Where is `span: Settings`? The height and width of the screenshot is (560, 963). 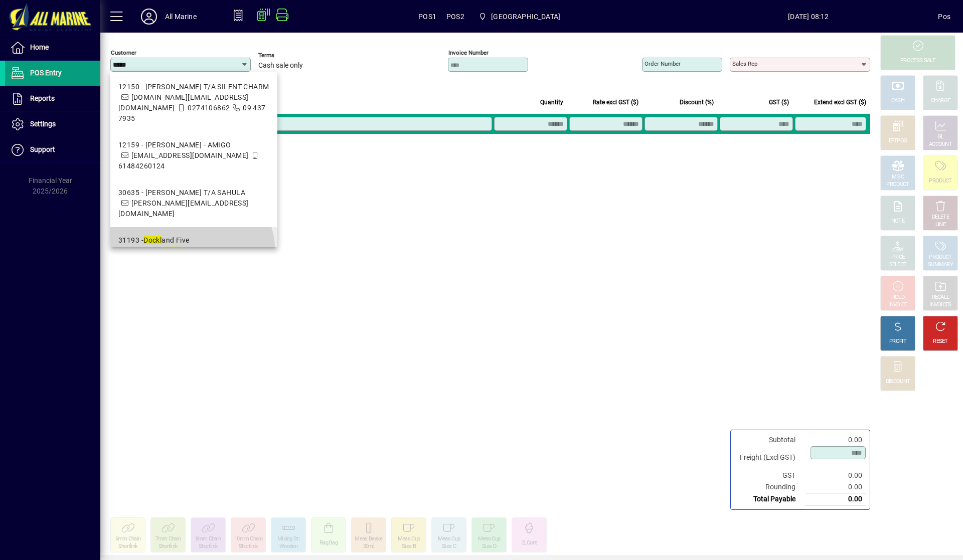
span: Settings is located at coordinates (43, 124).